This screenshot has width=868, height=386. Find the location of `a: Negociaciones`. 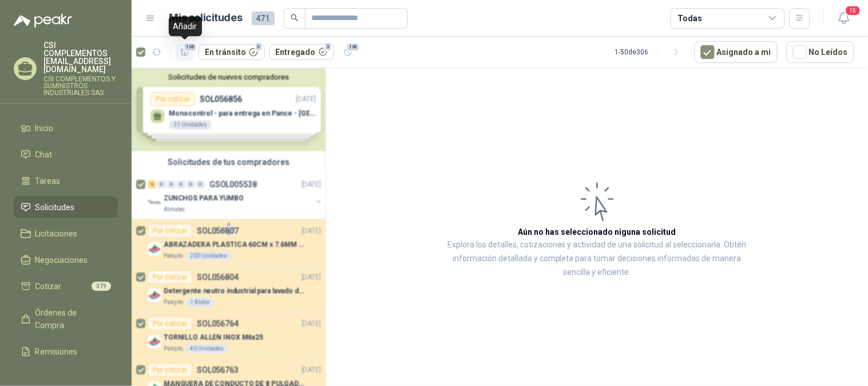

a: Negociaciones is located at coordinates (66, 260).